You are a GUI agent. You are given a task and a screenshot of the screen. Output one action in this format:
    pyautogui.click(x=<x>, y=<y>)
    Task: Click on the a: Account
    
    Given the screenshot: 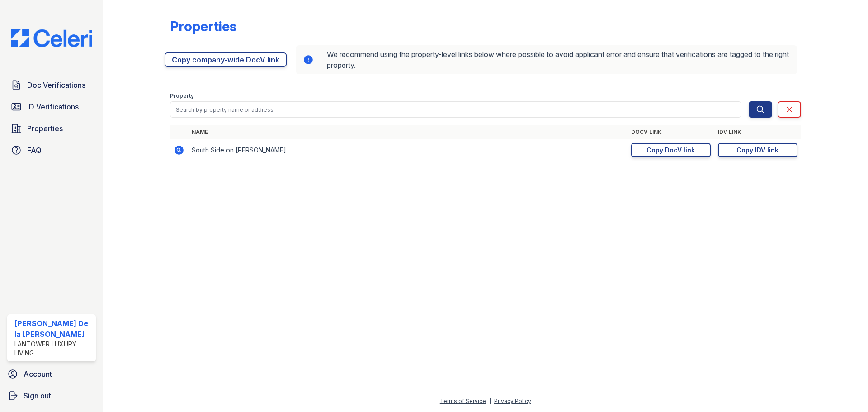 What is the action you would take?
    pyautogui.click(x=52, y=374)
    